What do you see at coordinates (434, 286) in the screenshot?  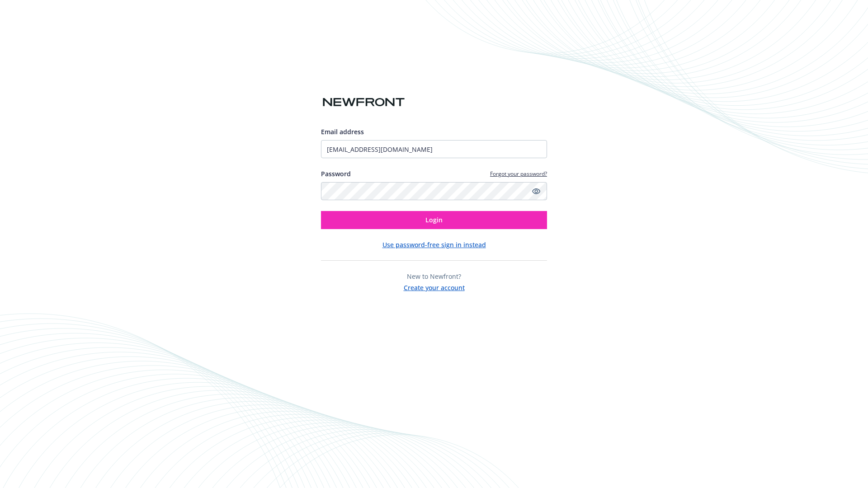 I see `button: Create your account` at bounding box center [434, 286].